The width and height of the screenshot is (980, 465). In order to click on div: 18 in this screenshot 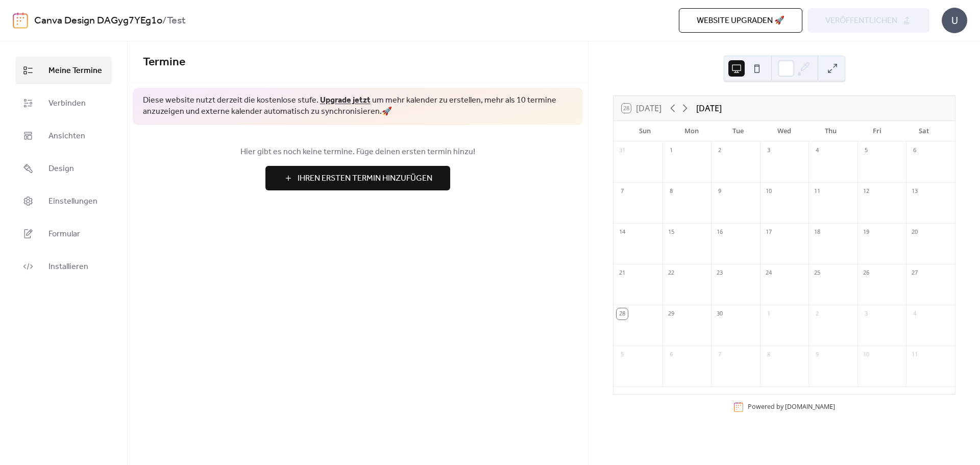, I will do `click(817, 232)`.